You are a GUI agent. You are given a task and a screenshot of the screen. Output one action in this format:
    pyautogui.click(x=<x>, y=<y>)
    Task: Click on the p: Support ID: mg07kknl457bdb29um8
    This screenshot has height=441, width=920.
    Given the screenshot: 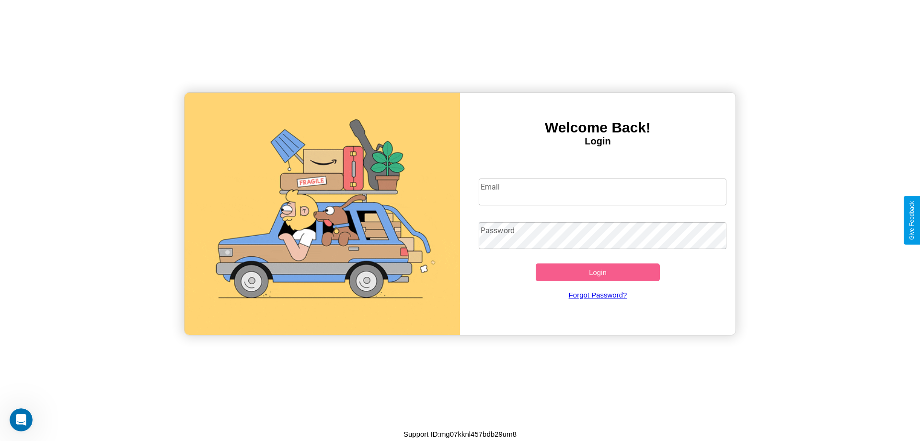 What is the action you would take?
    pyautogui.click(x=460, y=433)
    